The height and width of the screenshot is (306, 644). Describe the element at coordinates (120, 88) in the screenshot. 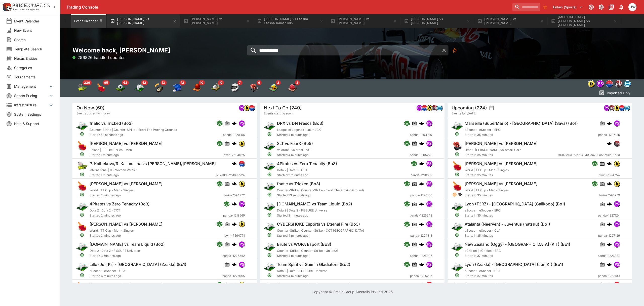

I see `div: Soccer` at that location.